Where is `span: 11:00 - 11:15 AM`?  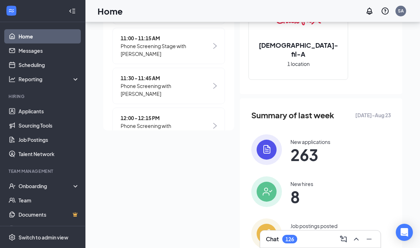 span: 11:00 - 11:15 AM is located at coordinates (166, 38).